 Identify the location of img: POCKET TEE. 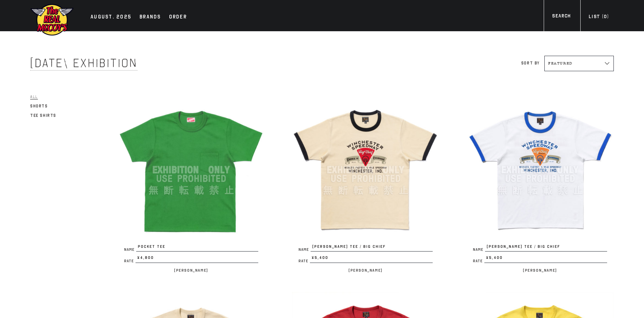
(191, 170).